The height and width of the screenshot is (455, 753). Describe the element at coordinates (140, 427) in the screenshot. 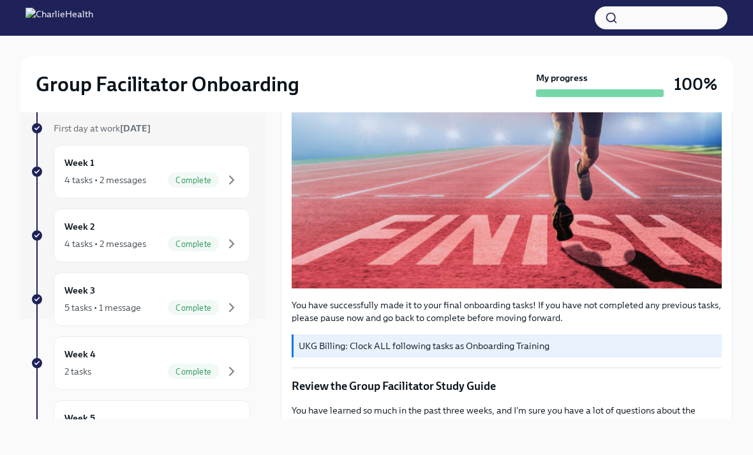

I see `a: Week 5` at that location.